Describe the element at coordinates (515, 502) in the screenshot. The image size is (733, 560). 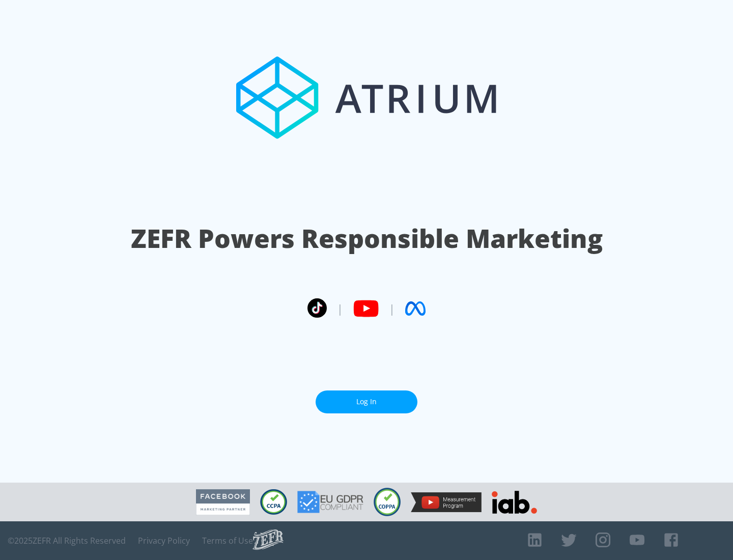
I see `img: IAB` at that location.